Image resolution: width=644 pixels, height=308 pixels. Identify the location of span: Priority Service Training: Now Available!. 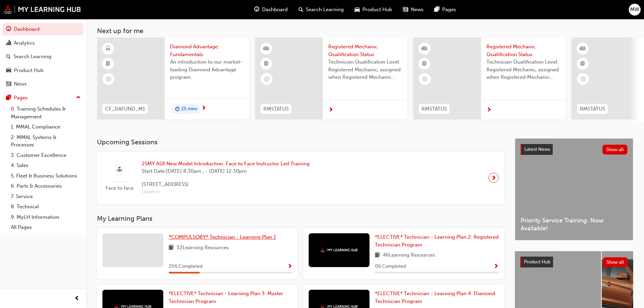
(574, 224).